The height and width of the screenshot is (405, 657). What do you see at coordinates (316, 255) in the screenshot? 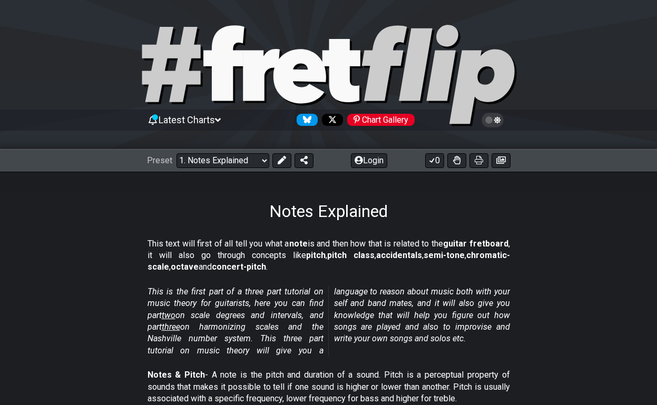
I see `strong: pitch` at bounding box center [316, 255].